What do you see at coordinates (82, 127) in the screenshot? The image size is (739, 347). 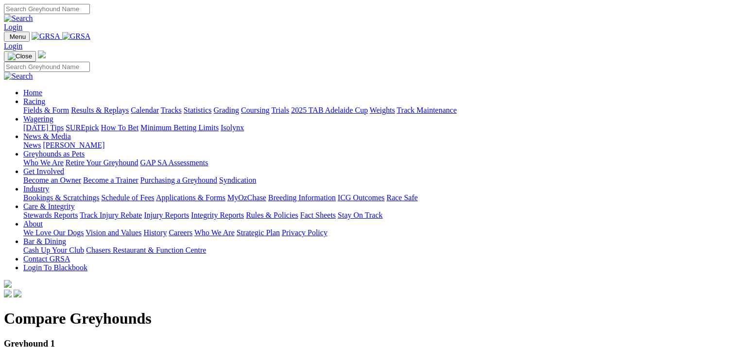 I see `a: SUREpick` at bounding box center [82, 127].